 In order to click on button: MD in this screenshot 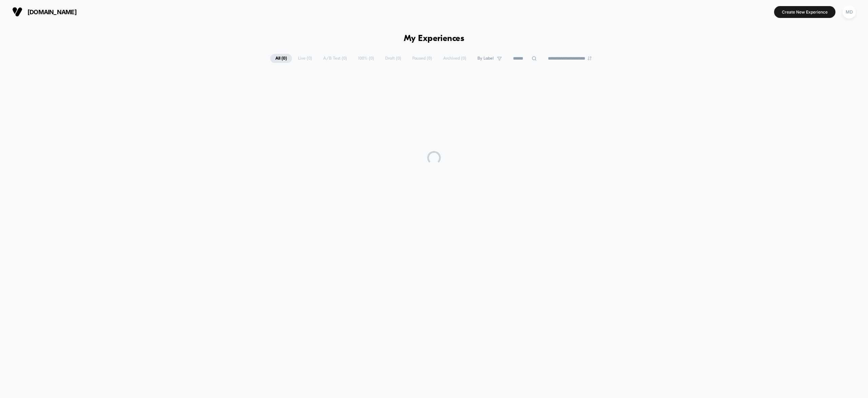, I will do `click(849, 12)`.